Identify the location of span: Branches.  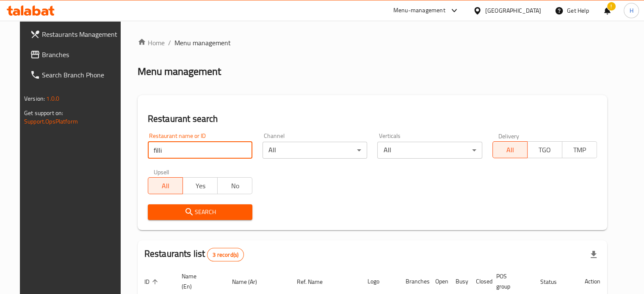
(81, 55).